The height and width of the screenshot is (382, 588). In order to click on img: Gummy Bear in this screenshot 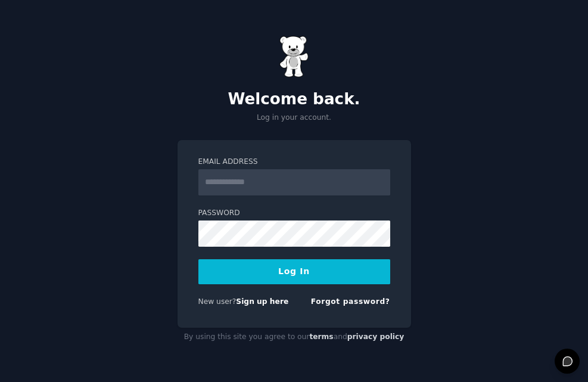, I will do `click(294, 57)`.